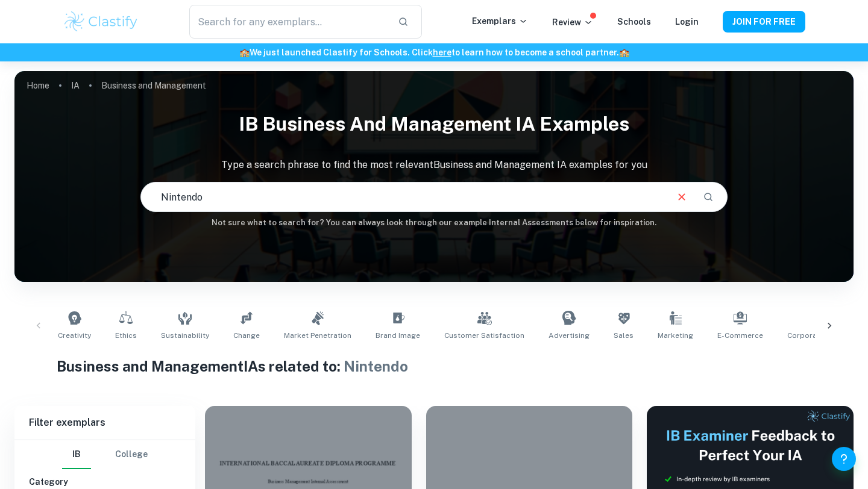 This screenshot has height=489, width=868. Describe the element at coordinates (844, 459) in the screenshot. I see `button: Help and Feedback` at that location.